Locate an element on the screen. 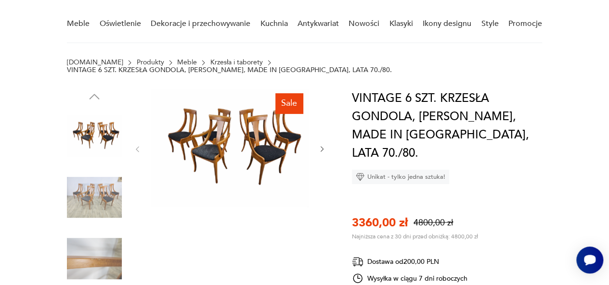 The width and height of the screenshot is (609, 285). div: Dostawa od 200,00 PLN is located at coordinates (409, 262).